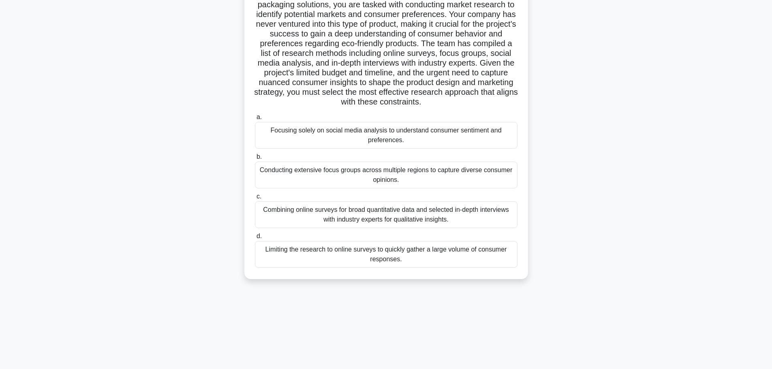 The width and height of the screenshot is (772, 369). What do you see at coordinates (386, 215) in the screenshot?
I see `div: Combining online surveys for broad quantitative data and selected in-depth interviews with indust...` at bounding box center [386, 215].